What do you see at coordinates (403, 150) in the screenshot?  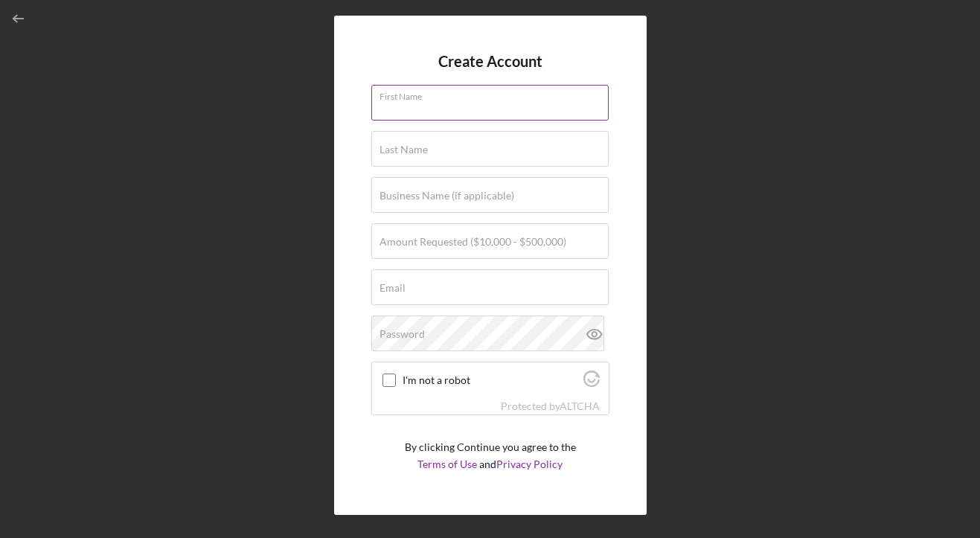 I see `label: Last Name` at bounding box center [403, 150].